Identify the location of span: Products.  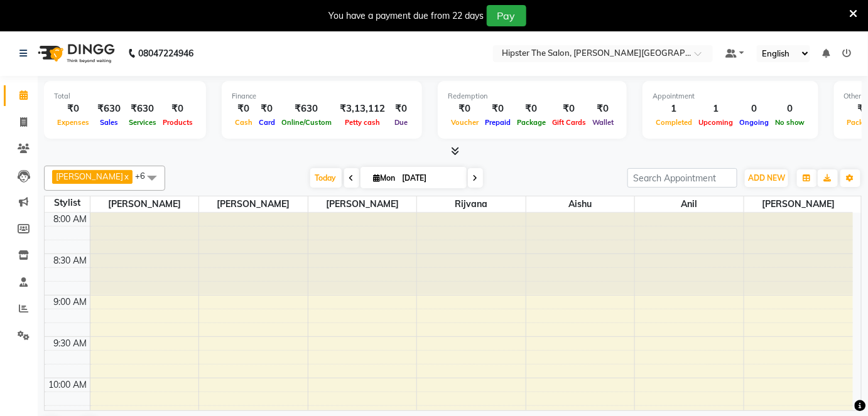
(178, 122).